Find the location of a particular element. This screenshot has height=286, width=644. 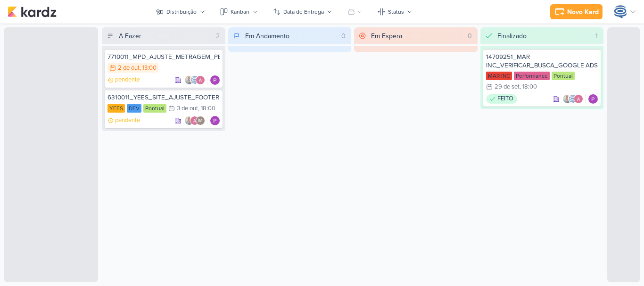

div: , 13:00 is located at coordinates (148, 68).